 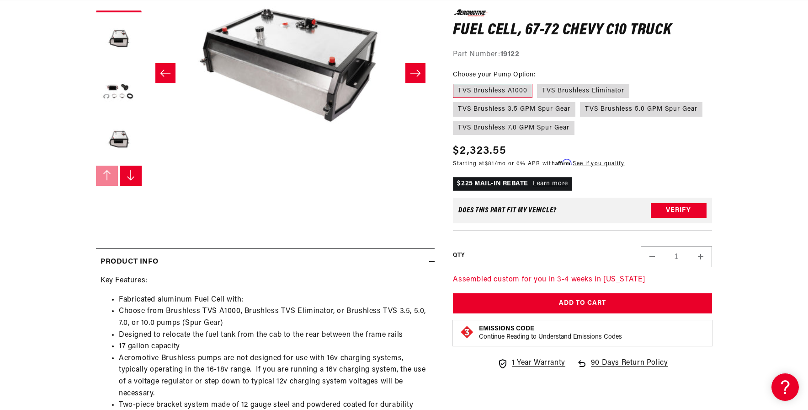 What do you see at coordinates (467, 332) in the screenshot?
I see `img: Emissions code` at bounding box center [467, 332].